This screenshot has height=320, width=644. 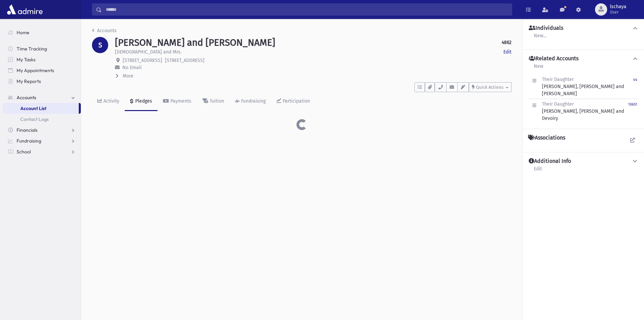 I want to click on a: Payments, so click(x=177, y=101).